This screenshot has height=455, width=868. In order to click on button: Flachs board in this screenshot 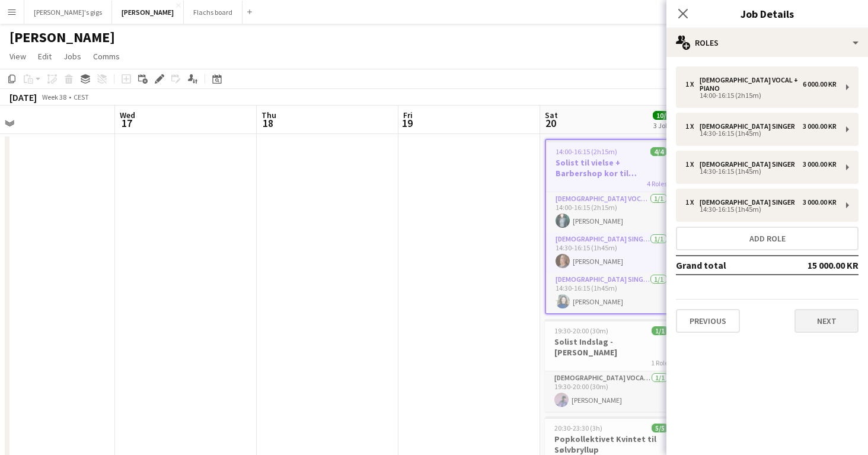, I will do `click(213, 12)`.